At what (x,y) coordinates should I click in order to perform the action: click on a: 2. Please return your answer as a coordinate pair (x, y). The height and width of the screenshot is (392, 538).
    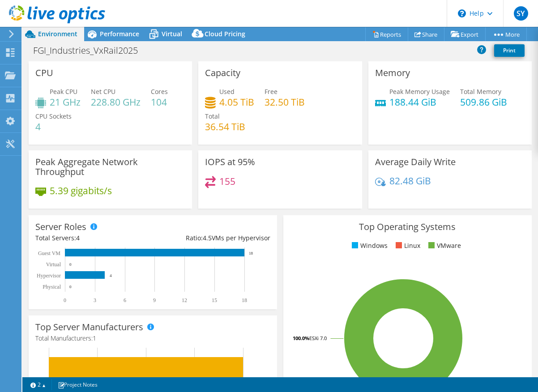
    Looking at the image, I should click on (38, 384).